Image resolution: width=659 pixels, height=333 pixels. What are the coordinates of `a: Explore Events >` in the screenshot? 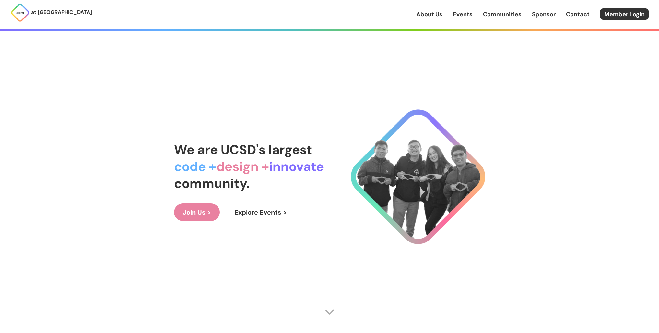 It's located at (261, 212).